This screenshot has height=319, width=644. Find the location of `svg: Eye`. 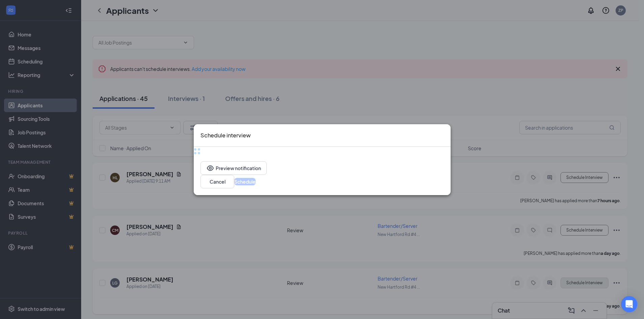

svg: Eye is located at coordinates (210, 168).